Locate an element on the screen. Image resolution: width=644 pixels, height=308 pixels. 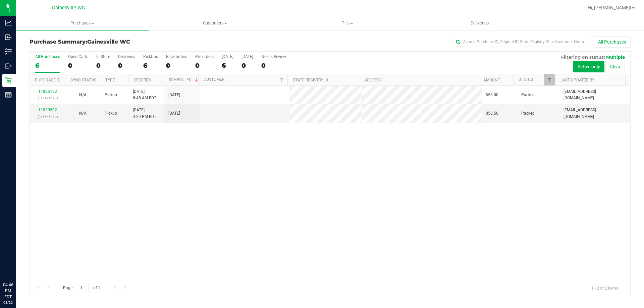
div: All Purchases is located at coordinates (48, 57).